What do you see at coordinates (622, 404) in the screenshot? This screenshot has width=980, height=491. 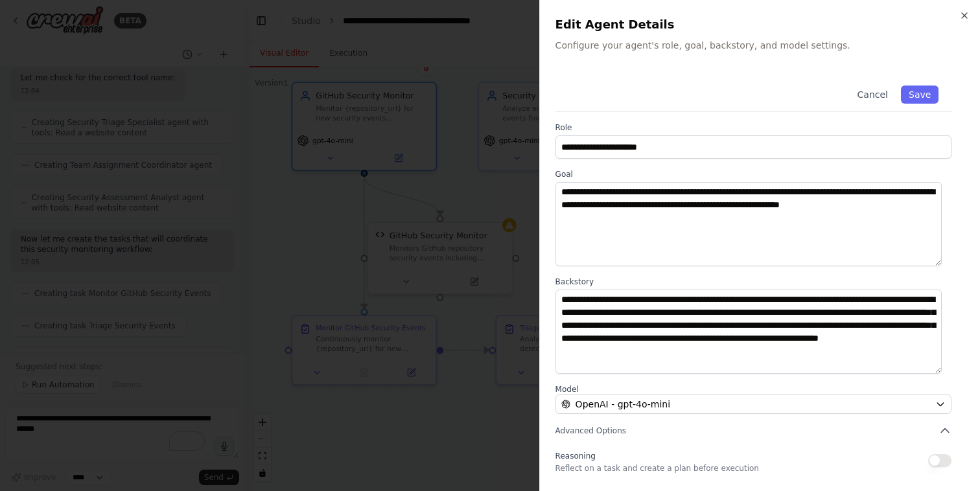 I see `span: OpenAI - gpt-4o-mini` at bounding box center [622, 404].